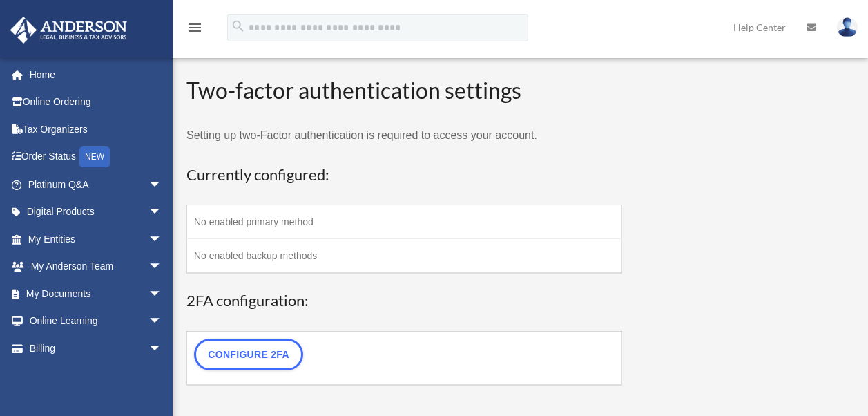  What do you see at coordinates (96, 75) in the screenshot?
I see `a: Home` at bounding box center [96, 75].